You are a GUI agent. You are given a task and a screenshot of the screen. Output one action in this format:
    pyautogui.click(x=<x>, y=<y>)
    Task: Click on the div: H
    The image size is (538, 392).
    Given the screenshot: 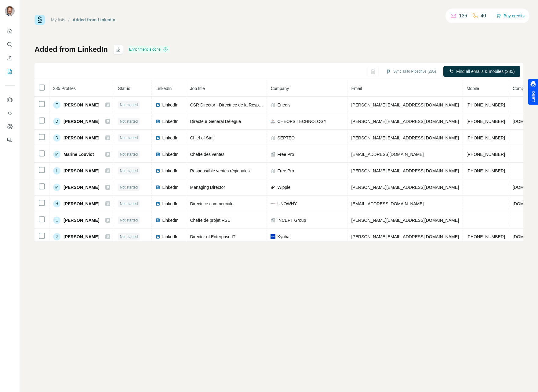 What is the action you would take?
    pyautogui.click(x=57, y=204)
    